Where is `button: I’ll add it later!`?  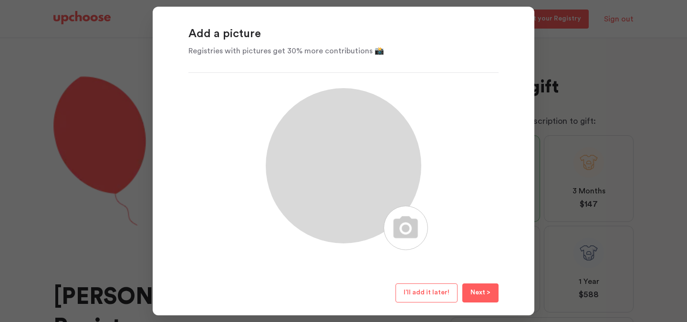 button: I’ll add it later! is located at coordinates (426, 293).